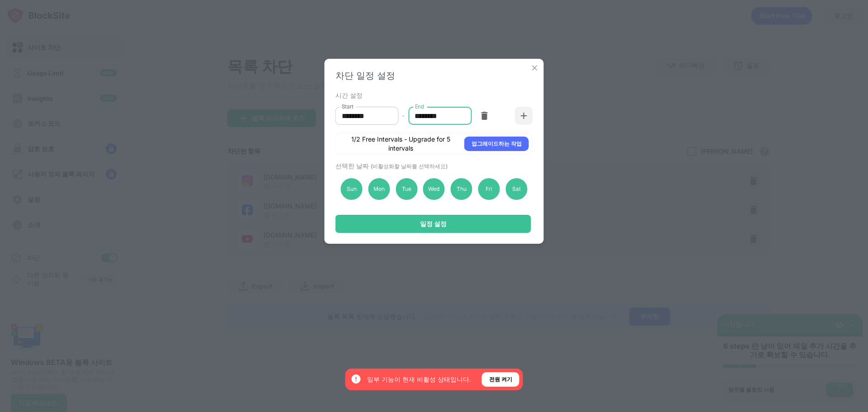  I want to click on div: Fri, so click(489, 189).